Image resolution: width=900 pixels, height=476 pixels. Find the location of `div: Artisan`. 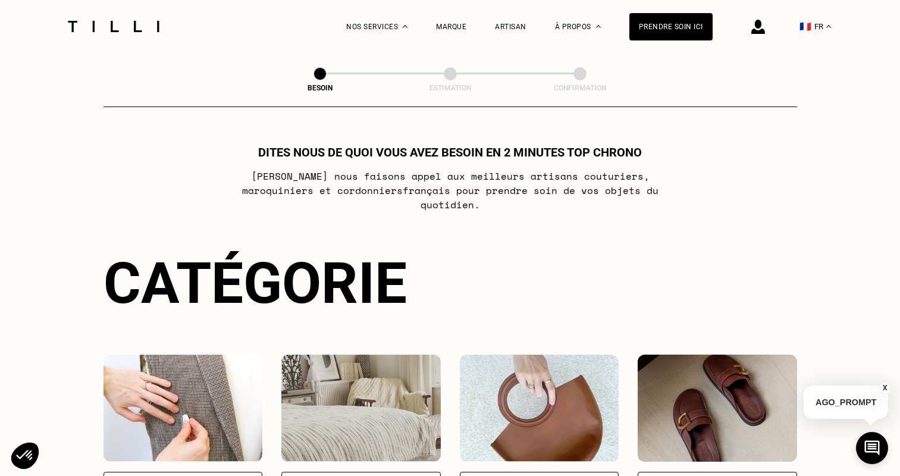

div: Artisan is located at coordinates (511, 27).